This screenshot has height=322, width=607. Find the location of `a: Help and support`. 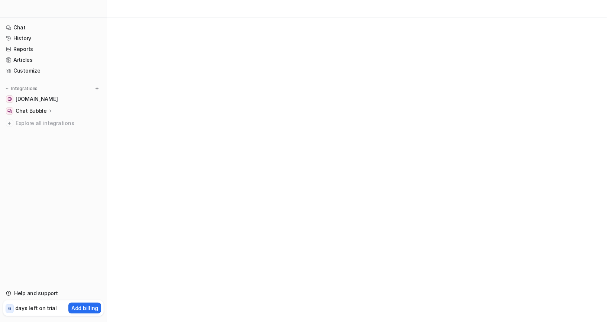

a: Help and support is located at coordinates (53, 293).